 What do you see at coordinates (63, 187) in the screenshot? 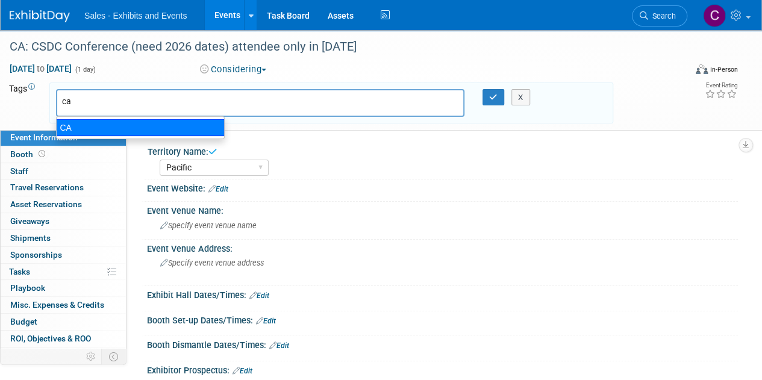
I see `a: Travel Reservations` at bounding box center [63, 187].